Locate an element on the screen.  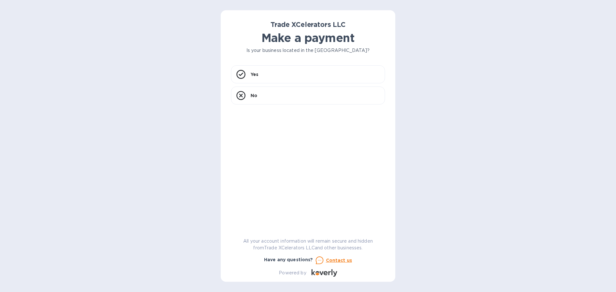
b: Have any questions? is located at coordinates (289, 260).